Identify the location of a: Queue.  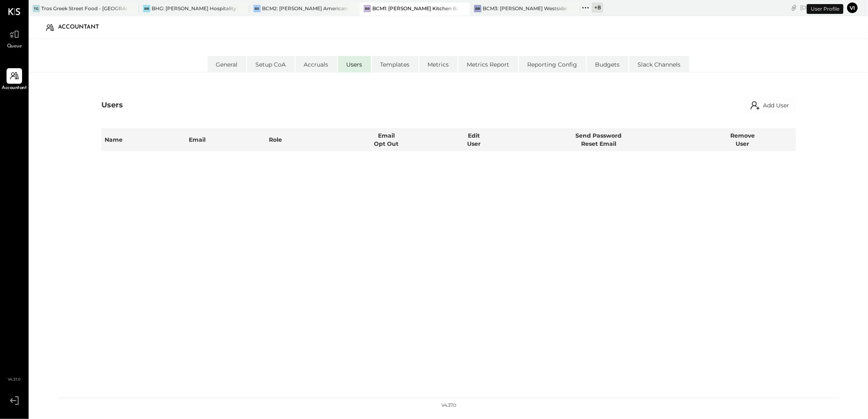
(15, 38).